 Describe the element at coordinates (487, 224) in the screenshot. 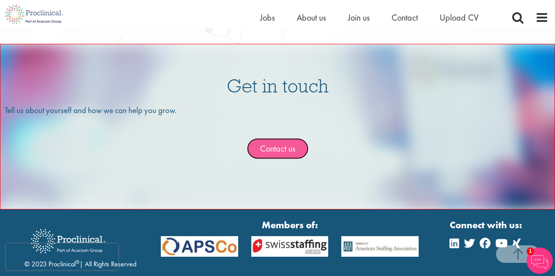

I see `strong: Connect with us:` at that location.